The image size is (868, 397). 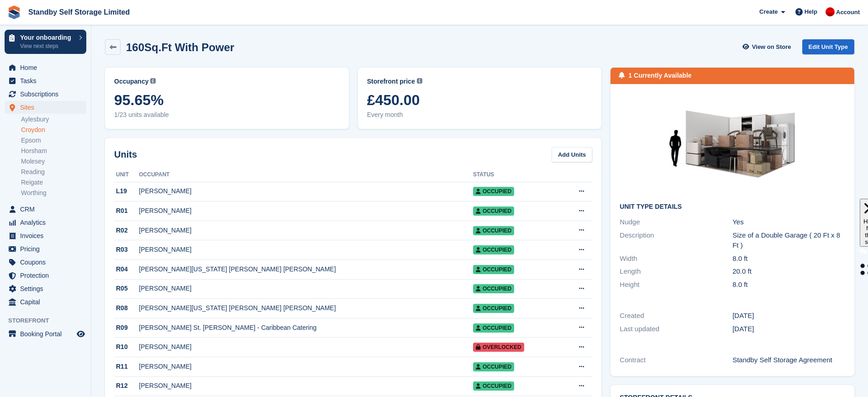 I want to click on span: CRM, so click(x=47, y=209).